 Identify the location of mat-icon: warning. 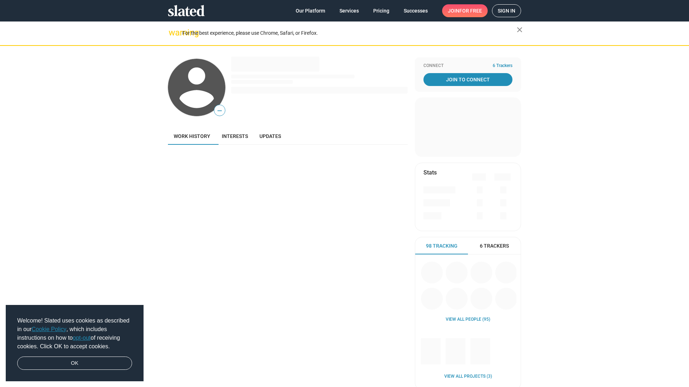
(173, 33).